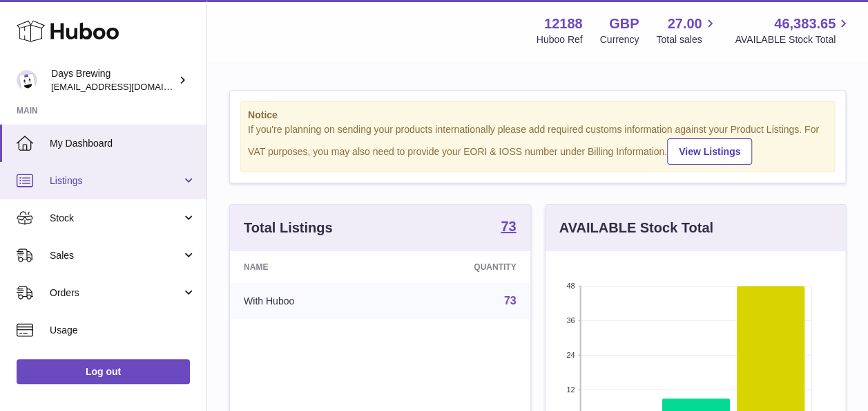  Describe the element at coordinates (123, 330) in the screenshot. I see `span: Usage` at that location.